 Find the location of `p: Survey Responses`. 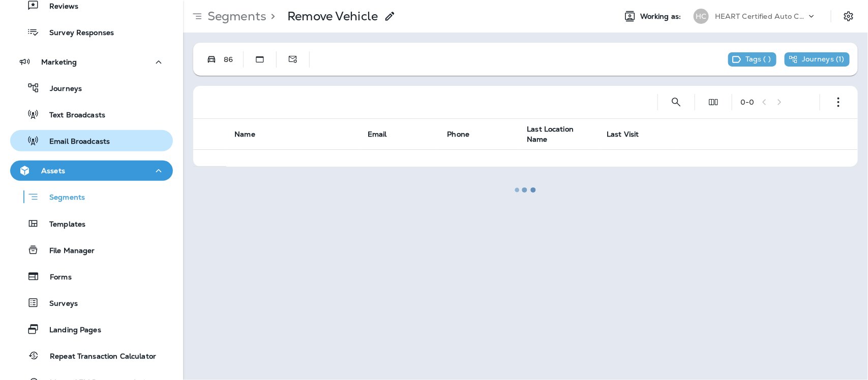

p: Survey Responses is located at coordinates (76, 33).